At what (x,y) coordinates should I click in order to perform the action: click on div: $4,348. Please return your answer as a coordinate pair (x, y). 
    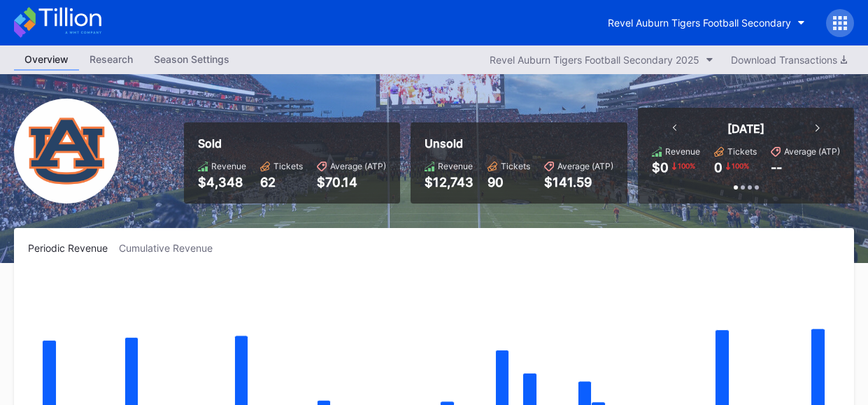
    Looking at the image, I should click on (222, 182).